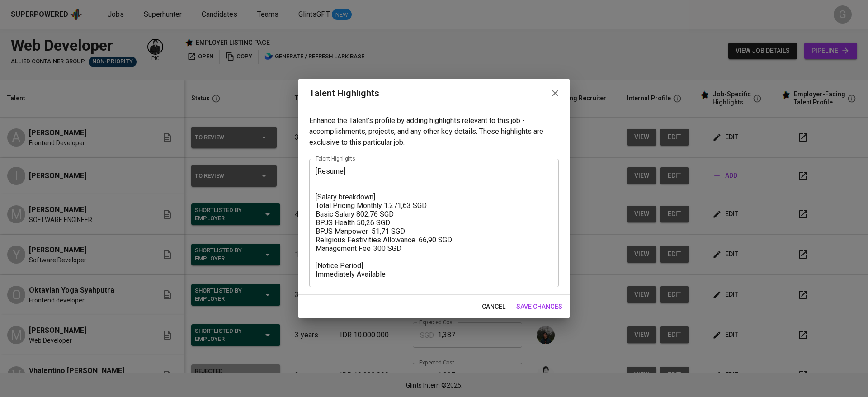 The image size is (868, 397). I want to click on button: save changes, so click(540, 306).